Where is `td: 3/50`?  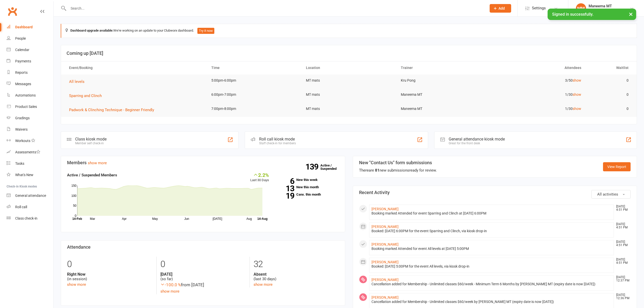
td: 3/50 is located at coordinates (538, 80).